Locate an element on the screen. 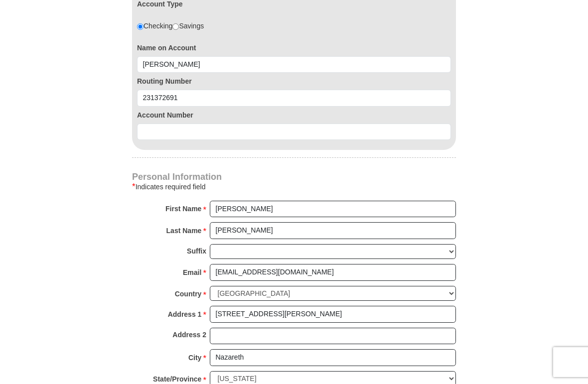 The height and width of the screenshot is (384, 588). strong: Email is located at coordinates (191, 273).